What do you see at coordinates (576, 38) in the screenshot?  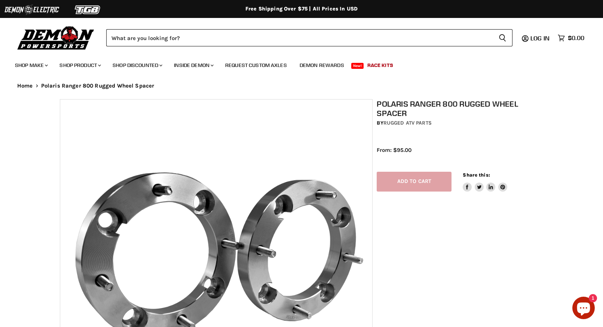 I see `span: $0.00` at bounding box center [576, 38].